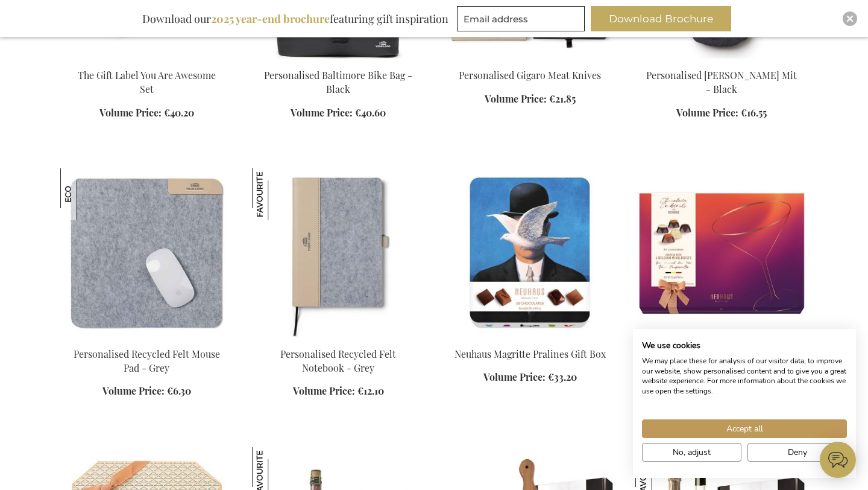 The image size is (868, 490). Describe the element at coordinates (338, 361) in the screenshot. I see `a: Personalised Recycled Felt Notebook - Grey` at that location.